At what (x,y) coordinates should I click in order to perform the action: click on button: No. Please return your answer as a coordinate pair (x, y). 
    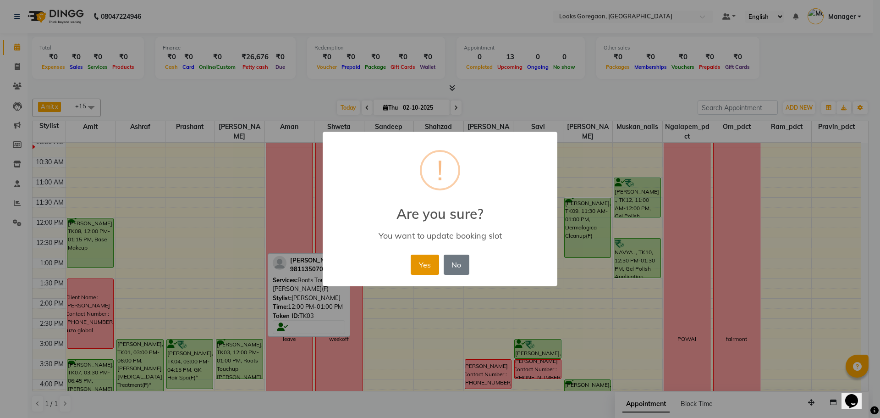
    Looking at the image, I should click on (457, 265).